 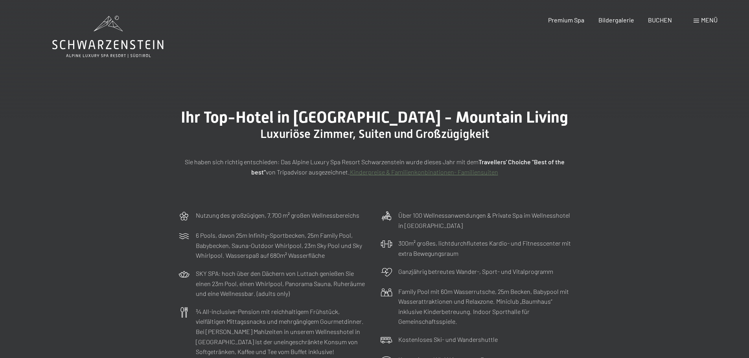 I want to click on span: Bildergalerie, so click(x=616, y=20).